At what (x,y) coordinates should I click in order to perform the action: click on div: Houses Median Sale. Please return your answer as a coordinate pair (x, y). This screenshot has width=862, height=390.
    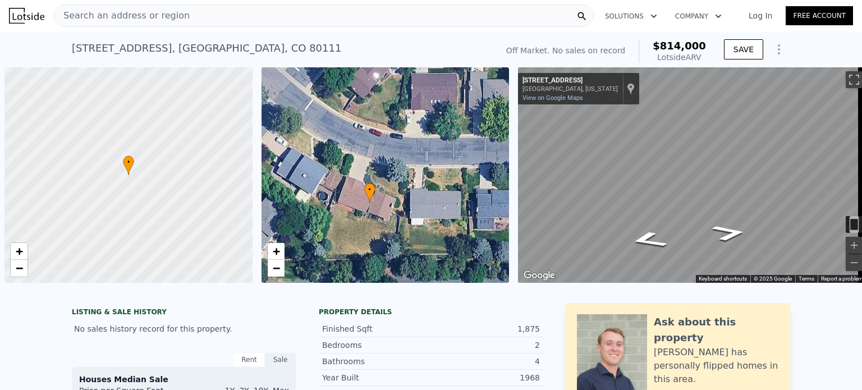
    Looking at the image, I should click on (184, 380).